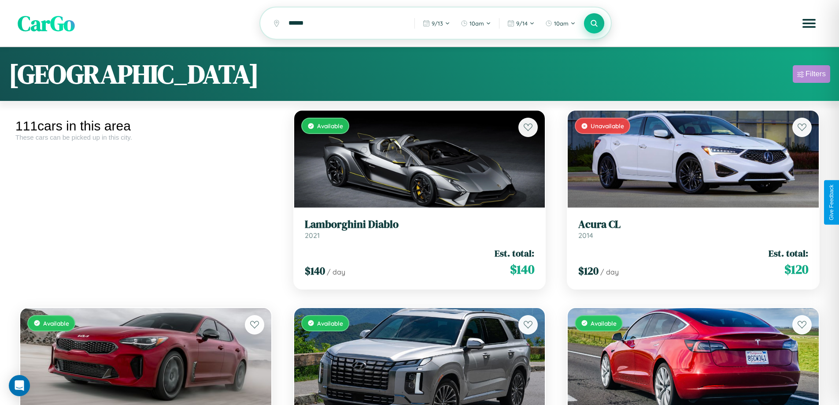  What do you see at coordinates (19, 386) in the screenshot?
I see `div: Open Intercom Messenger` at bounding box center [19, 386].